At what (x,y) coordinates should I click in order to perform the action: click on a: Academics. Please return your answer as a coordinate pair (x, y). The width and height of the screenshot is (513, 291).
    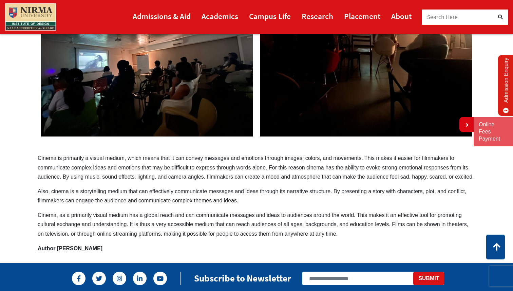
    Looking at the image, I should click on (220, 16).